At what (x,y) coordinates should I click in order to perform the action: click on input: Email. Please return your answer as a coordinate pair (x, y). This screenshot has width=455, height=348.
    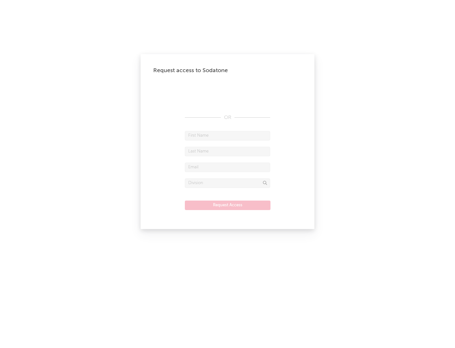
    Looking at the image, I should click on (228, 167).